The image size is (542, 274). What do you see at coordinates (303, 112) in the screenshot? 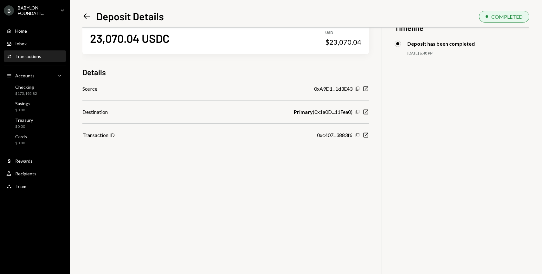
I see `b: Primary` at bounding box center [303, 112].